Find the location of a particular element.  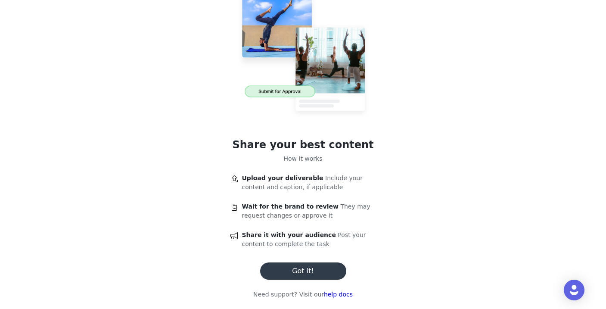

p: Need support? Visit our is located at coordinates (303, 294).